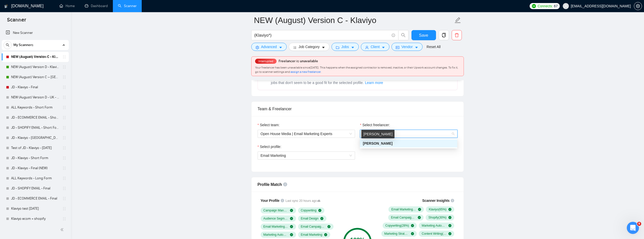  Describe the element at coordinates (35, 158) in the screenshot. I see `a: JD - Klaviyo - Short Form` at that location.